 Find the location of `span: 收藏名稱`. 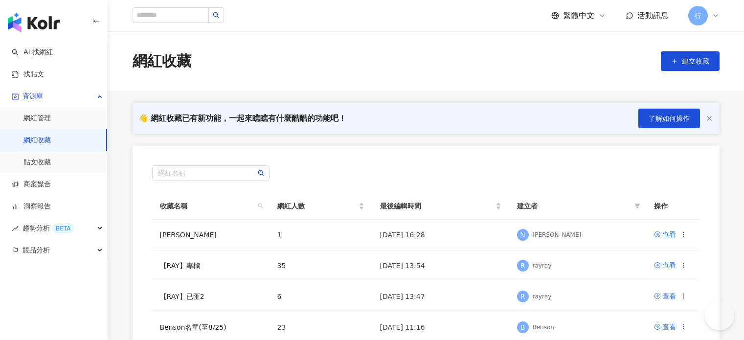

span: 收藏名稱 is located at coordinates (207, 206).